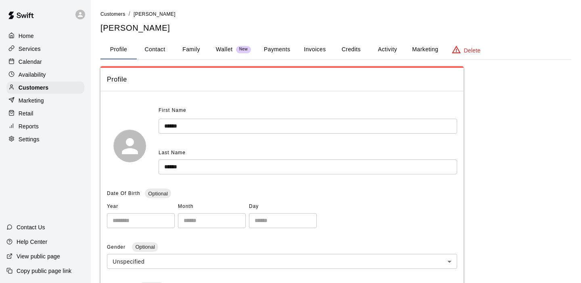  I want to click on button: Profile, so click(119, 50).